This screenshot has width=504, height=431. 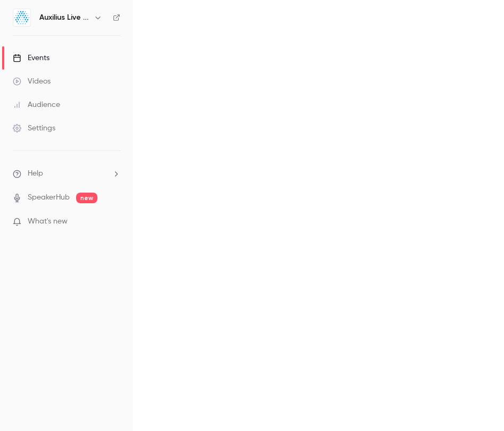 I want to click on div: Events, so click(x=31, y=58).